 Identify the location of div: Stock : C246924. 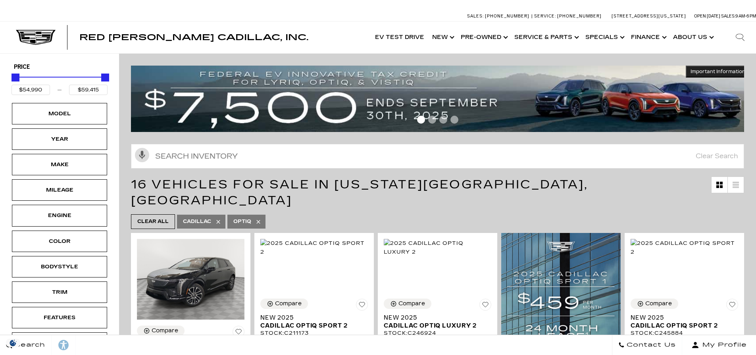
(438, 333).